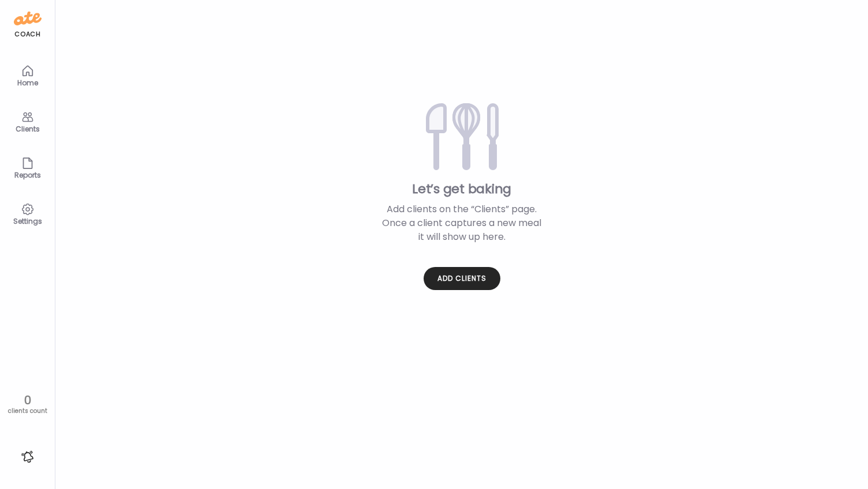 The height and width of the screenshot is (489, 868). Describe the element at coordinates (27, 34) in the screenshot. I see `div: coach` at that location.